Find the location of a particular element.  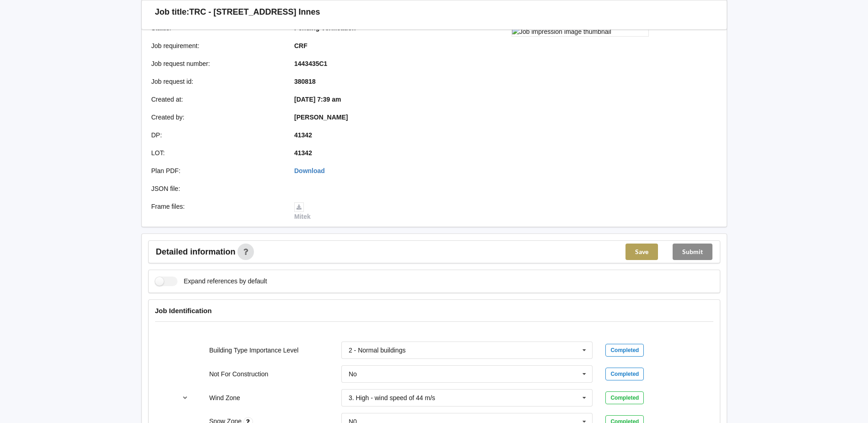

a: Mitek is located at coordinates (303, 212).